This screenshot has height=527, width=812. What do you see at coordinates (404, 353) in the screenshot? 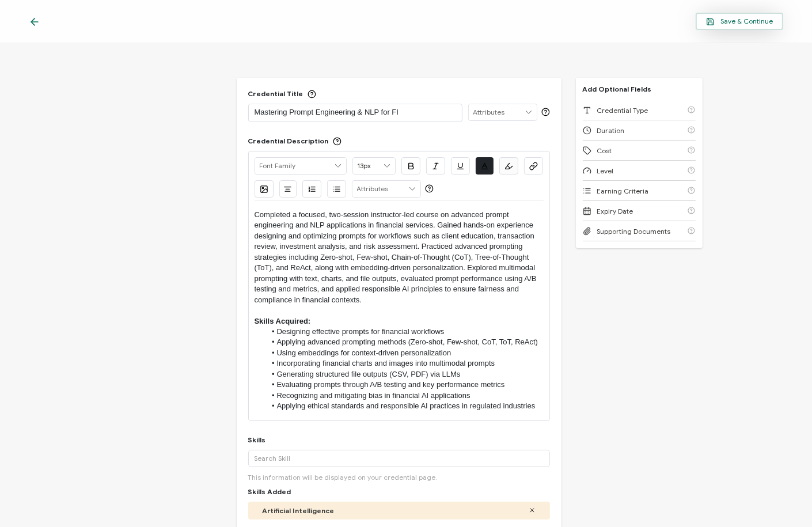
I see `li: Using embeddings for context-driven personalization` at bounding box center [404, 353].